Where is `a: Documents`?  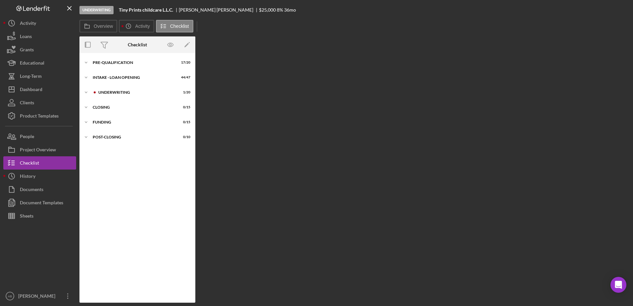
a: Documents is located at coordinates (40, 189).